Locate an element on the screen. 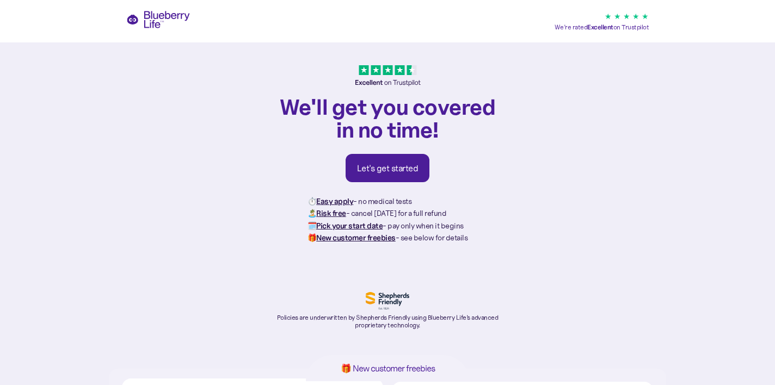  strong: Risk free is located at coordinates (331, 213).